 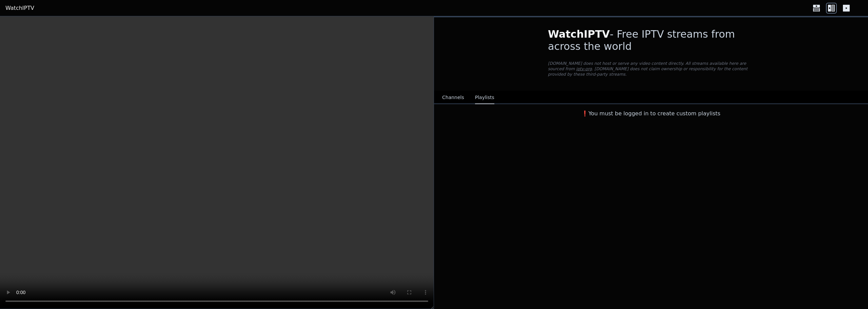 I want to click on h1: - Free IPTV streams from across the world, so click(x=651, y=40).